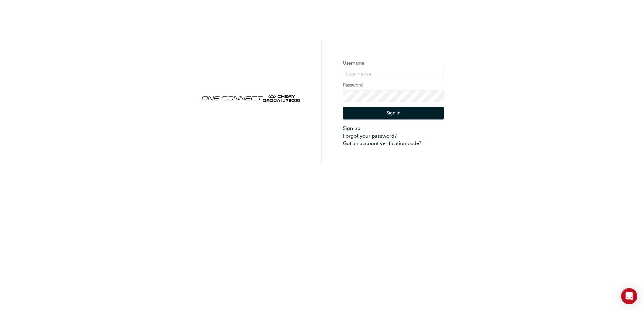  I want to click on a: Forgot your password?, so click(393, 136).